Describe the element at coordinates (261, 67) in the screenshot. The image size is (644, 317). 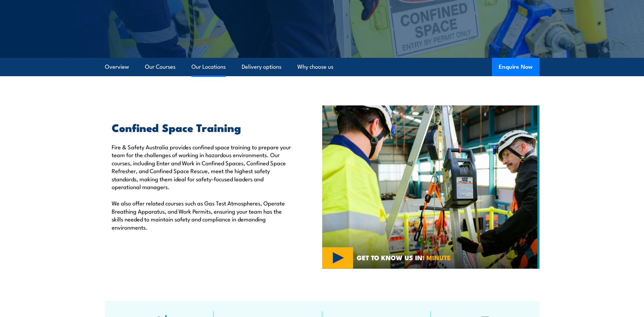
I see `a: Delivery options` at that location.